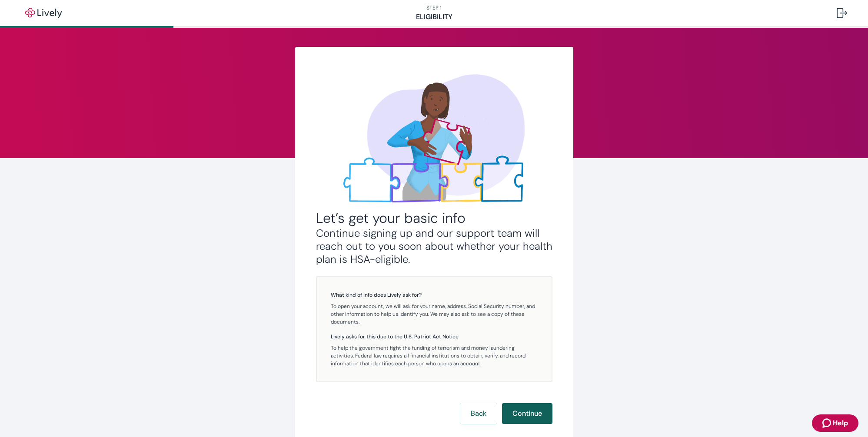 The width and height of the screenshot is (868, 437). Describe the element at coordinates (835, 423) in the screenshot. I see `button: Zendesk support iconHelp` at that location.